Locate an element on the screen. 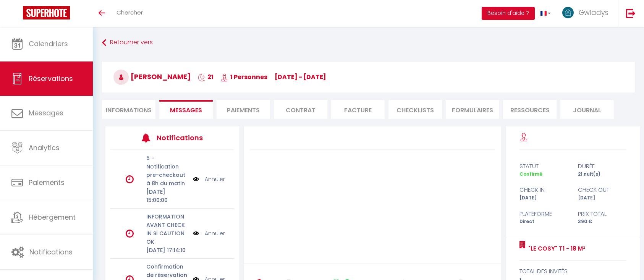 The width and height of the screenshot is (644, 280). span: Confirmé is located at coordinates (531, 174).